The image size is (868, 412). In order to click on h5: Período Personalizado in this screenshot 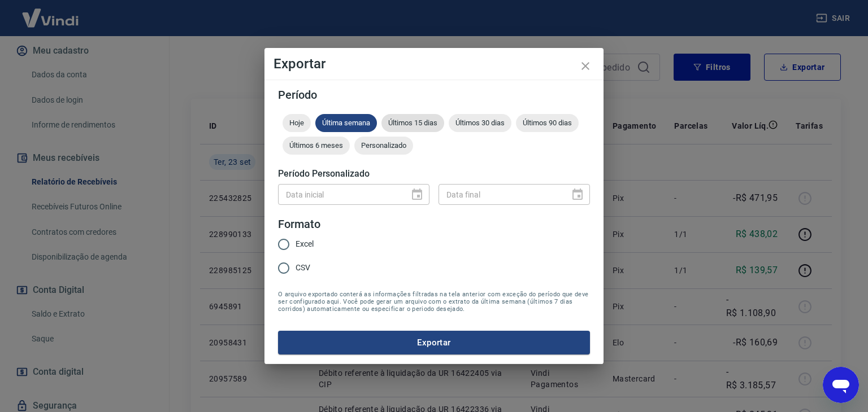, I will do `click(434, 174)`.